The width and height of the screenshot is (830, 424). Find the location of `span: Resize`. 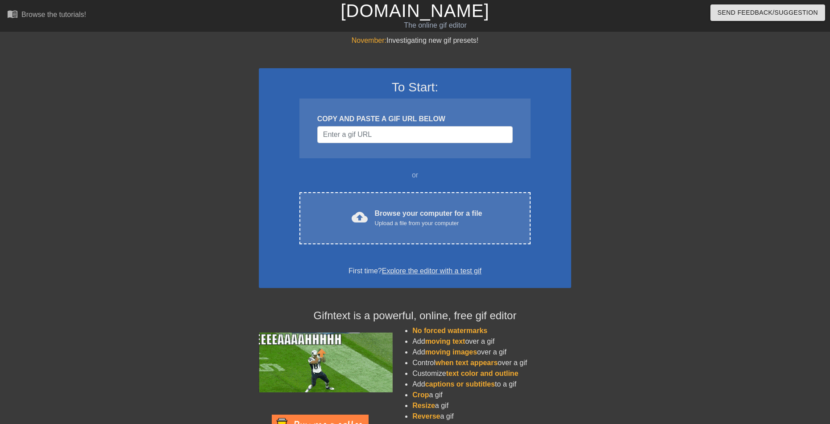

span: Resize is located at coordinates (423, 405).